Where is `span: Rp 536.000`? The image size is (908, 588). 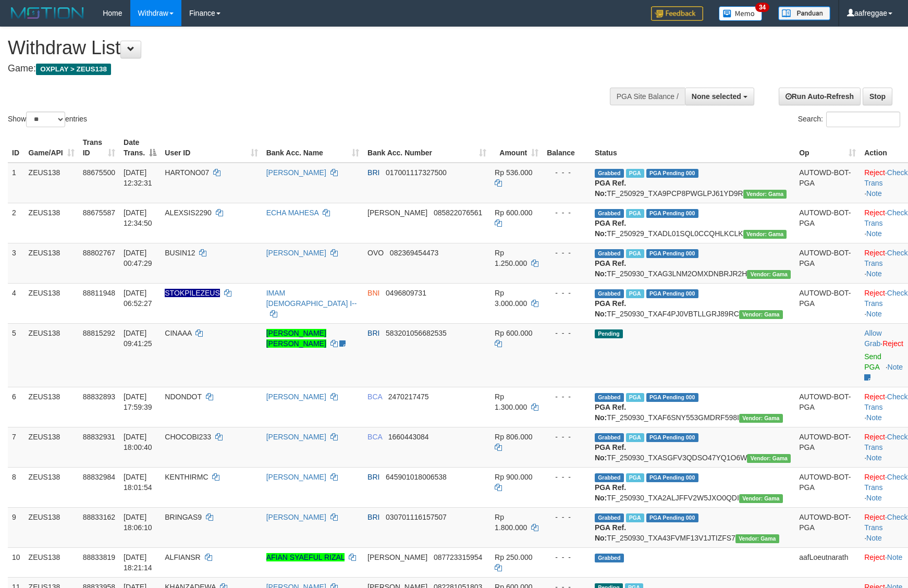
span: Rp 536.000 is located at coordinates (514, 173).